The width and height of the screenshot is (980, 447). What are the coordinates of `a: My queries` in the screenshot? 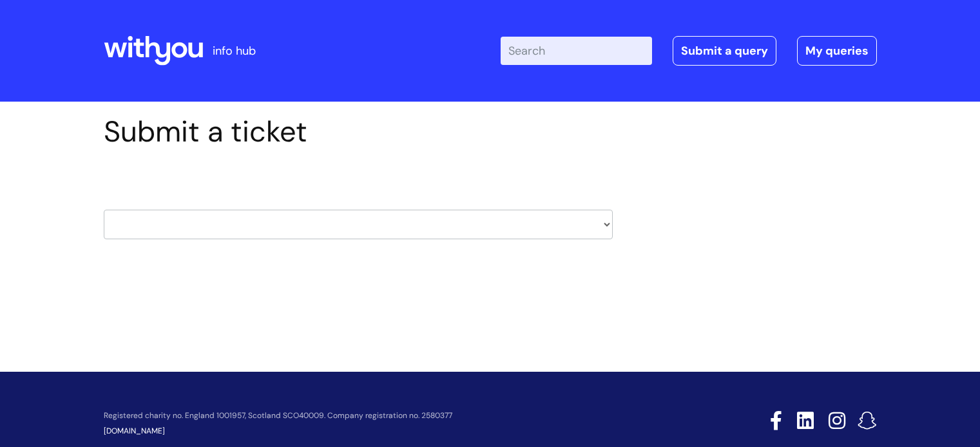 It's located at (837, 51).